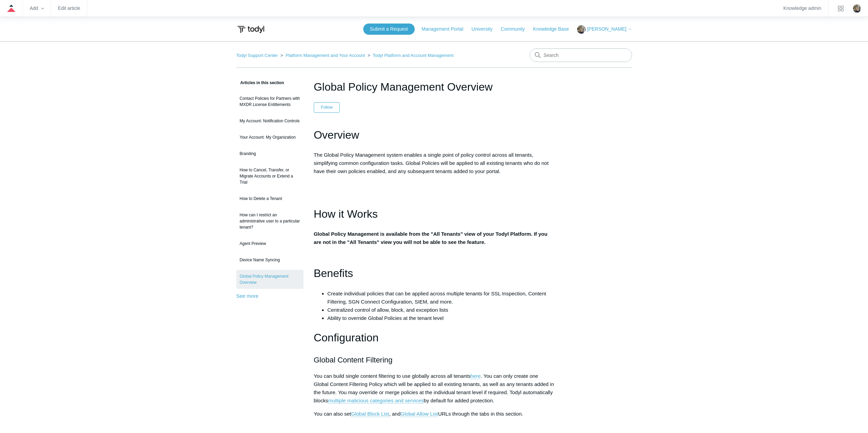 This screenshot has width=868, height=433. Describe the element at coordinates (250, 30) in the screenshot. I see `img: Todyl Support Center Help Center home page` at that location.